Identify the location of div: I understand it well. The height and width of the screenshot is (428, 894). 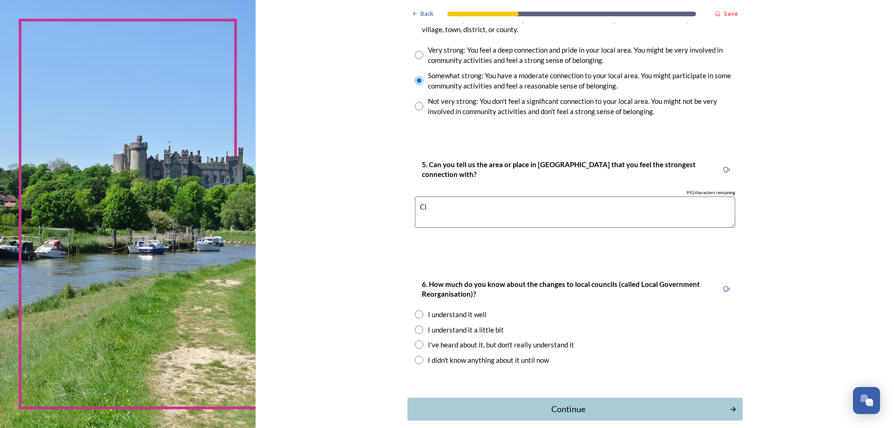
(457, 314).